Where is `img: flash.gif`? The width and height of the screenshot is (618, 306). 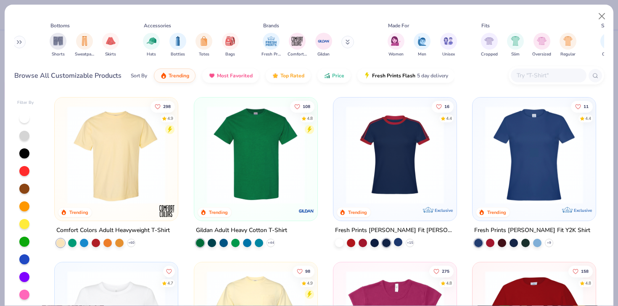
img: flash.gif is located at coordinates (367, 76).